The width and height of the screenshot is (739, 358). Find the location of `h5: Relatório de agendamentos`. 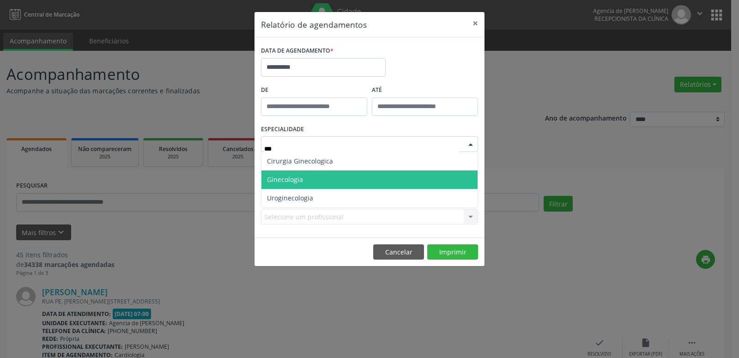

h5: Relatório de agendamentos is located at coordinates (314, 24).